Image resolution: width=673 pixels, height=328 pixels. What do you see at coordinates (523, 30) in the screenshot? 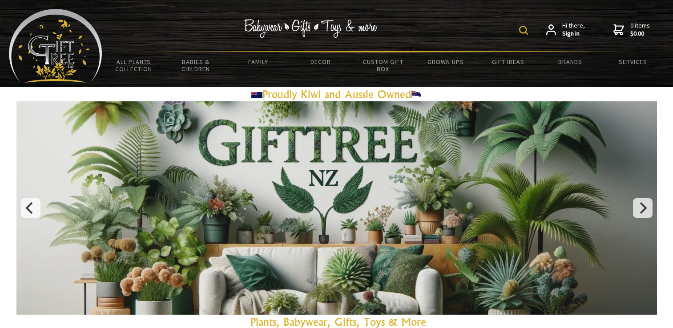
I see `img: product search` at bounding box center [523, 30].